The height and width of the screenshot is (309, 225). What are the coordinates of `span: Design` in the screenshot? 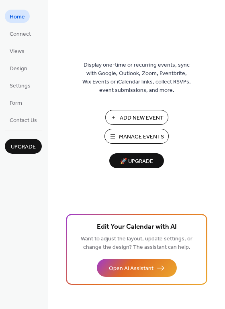 It's located at (18, 69).